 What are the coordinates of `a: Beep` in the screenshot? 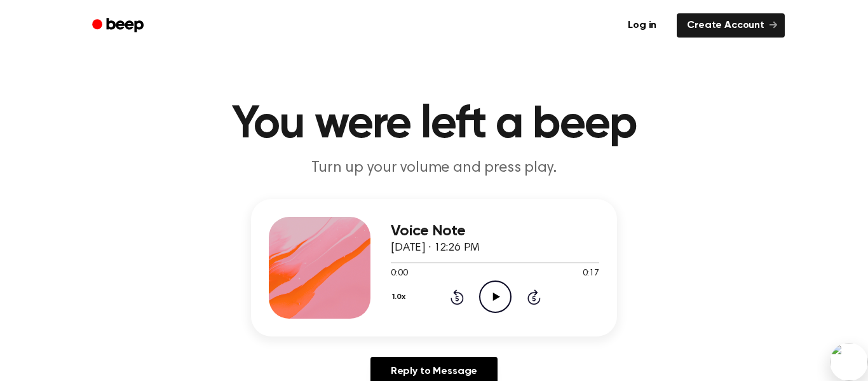 It's located at (118, 26).